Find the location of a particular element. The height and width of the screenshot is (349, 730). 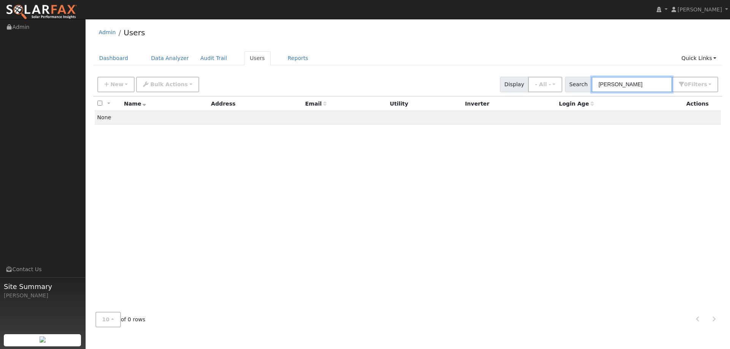

img: SolarFax is located at coordinates (41, 12).